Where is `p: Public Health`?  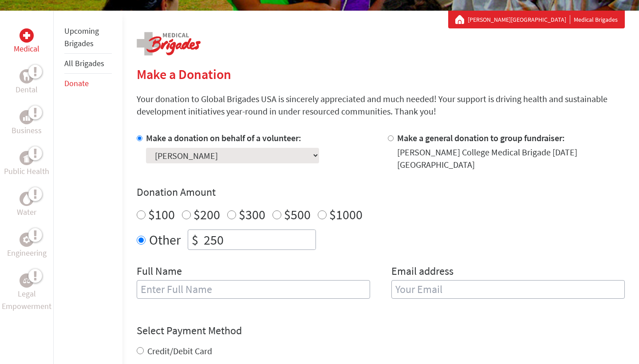 p: Public Health is located at coordinates (27, 171).